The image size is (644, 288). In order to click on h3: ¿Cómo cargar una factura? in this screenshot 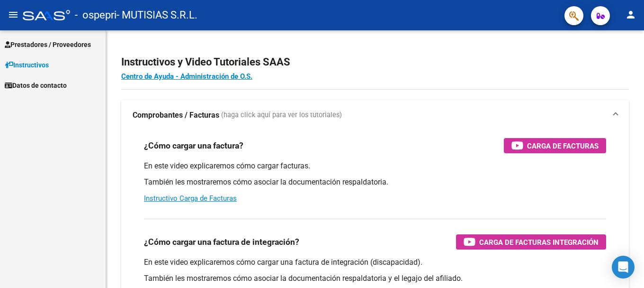, I will do `click(194, 146)`.